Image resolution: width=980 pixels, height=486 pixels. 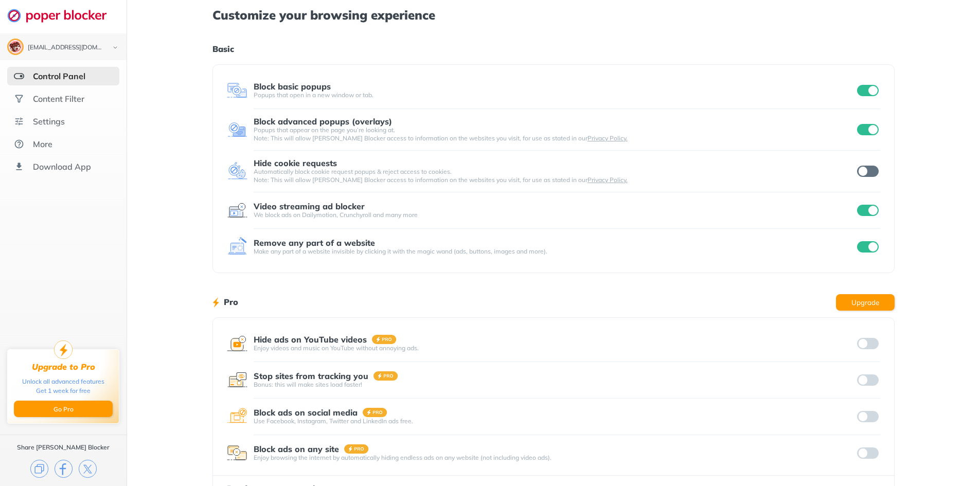 What do you see at coordinates (555, 95) in the screenshot?
I see `div: Popups that open in a new window or tab.` at bounding box center [555, 95].